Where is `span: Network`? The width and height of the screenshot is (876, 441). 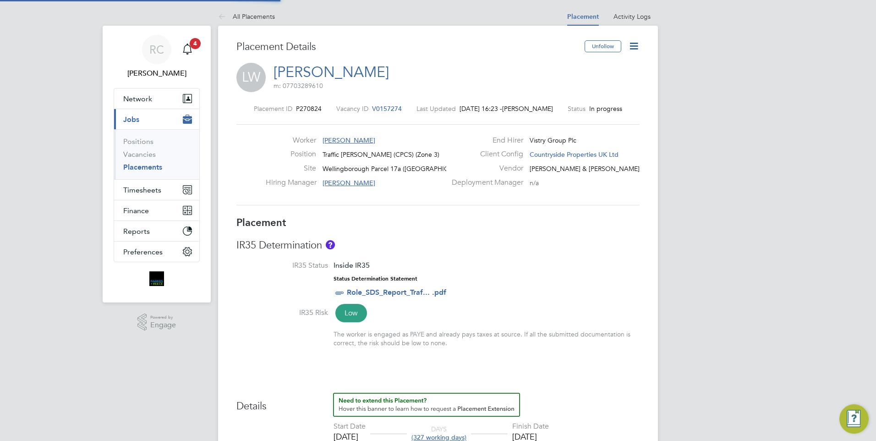
span: Network is located at coordinates (137, 98).